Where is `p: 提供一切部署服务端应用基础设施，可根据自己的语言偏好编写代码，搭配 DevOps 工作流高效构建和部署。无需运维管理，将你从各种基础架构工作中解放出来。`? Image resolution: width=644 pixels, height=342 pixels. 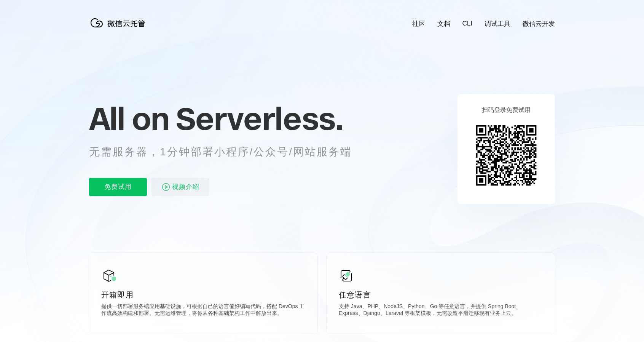 p: 提供一切部署服务端应用基础设施，可根据自己的语言偏好编写代码，搭配 DevOps 工作流高效构建和部署。无需运维管理，将你从各种基础架构工作中解放出来。 is located at coordinates (203, 311).